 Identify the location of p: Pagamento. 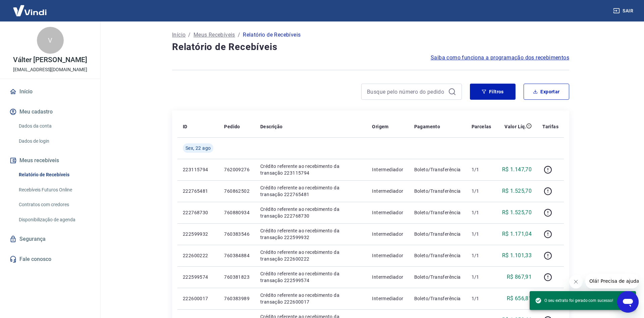
(427, 126).